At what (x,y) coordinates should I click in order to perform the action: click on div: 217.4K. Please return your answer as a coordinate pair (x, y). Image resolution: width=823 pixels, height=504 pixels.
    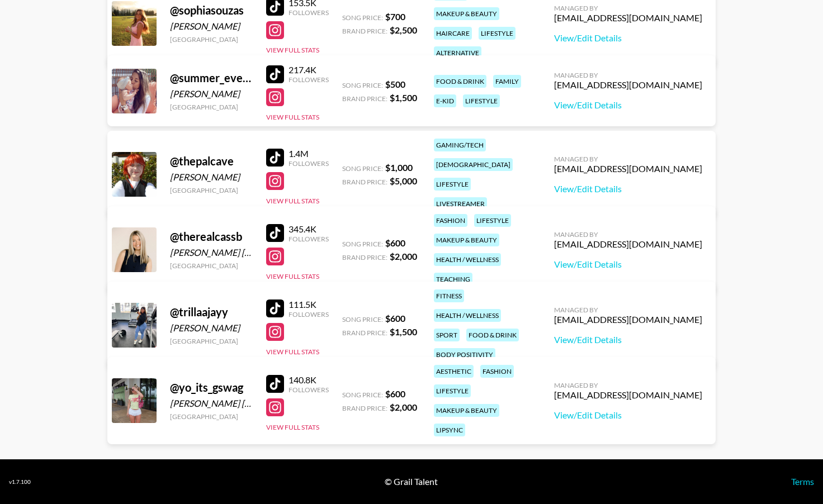
    Looking at the image, I should click on (309, 70).